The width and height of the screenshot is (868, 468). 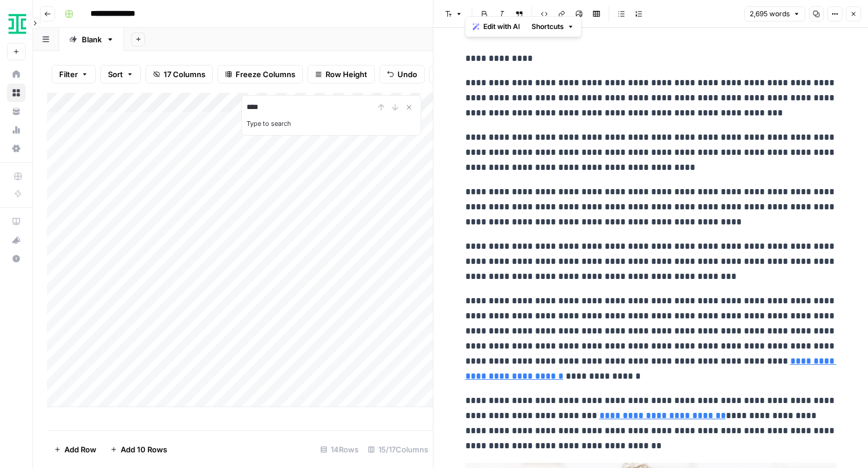 I want to click on span: 2,695 words, so click(x=769, y=14).